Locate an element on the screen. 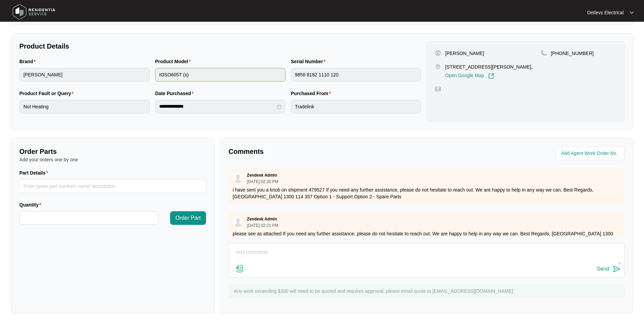 Image resolution: width=644 pixels, height=324 pixels. label: Product Model is located at coordinates (174, 61).